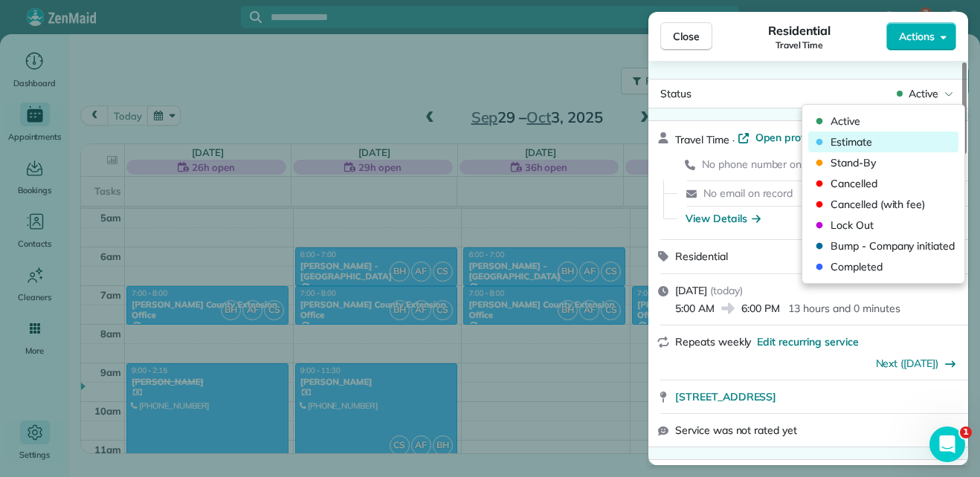 The height and width of the screenshot is (477, 980). I want to click on span: Repeats weekly, so click(714, 342).